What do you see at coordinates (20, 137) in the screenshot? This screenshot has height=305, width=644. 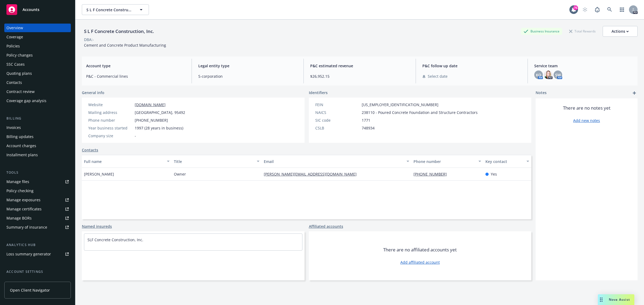 I see `div: Billing updates` at bounding box center [20, 137].